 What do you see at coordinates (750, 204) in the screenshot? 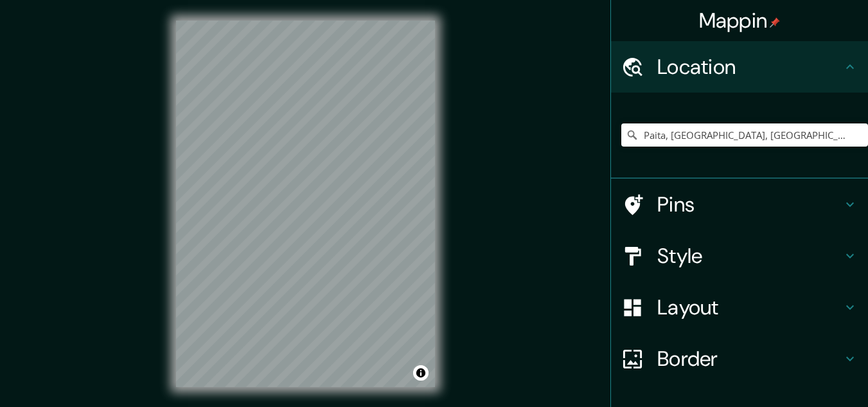
I see `h4: Pins` at bounding box center [750, 204].